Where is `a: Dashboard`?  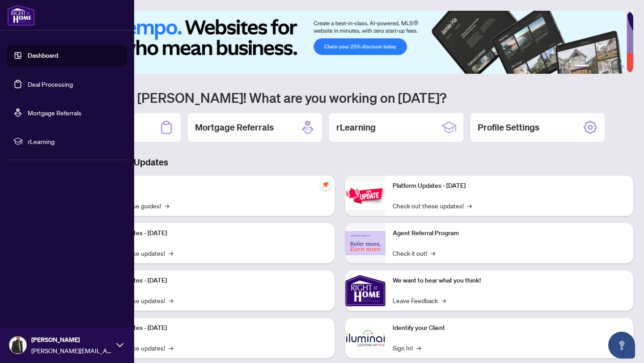 a: Dashboard is located at coordinates (43, 55).